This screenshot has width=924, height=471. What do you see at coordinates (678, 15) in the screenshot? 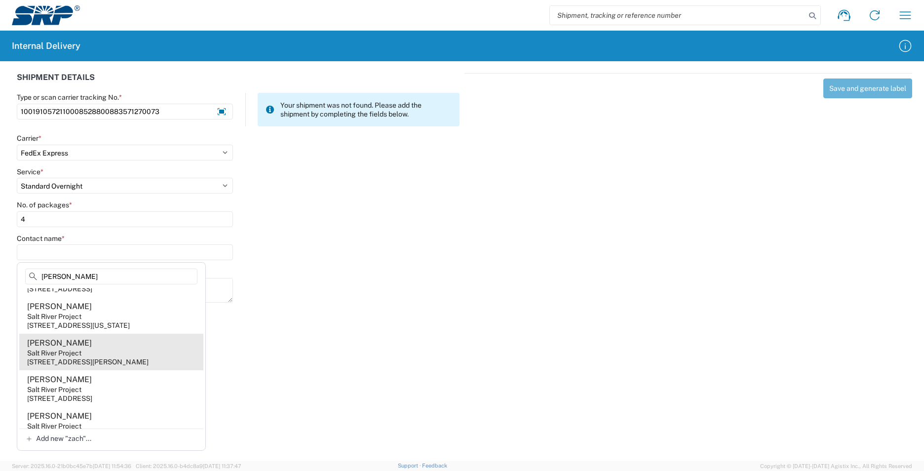
I see `input: Shipment, tracking or reference number` at bounding box center [678, 15].